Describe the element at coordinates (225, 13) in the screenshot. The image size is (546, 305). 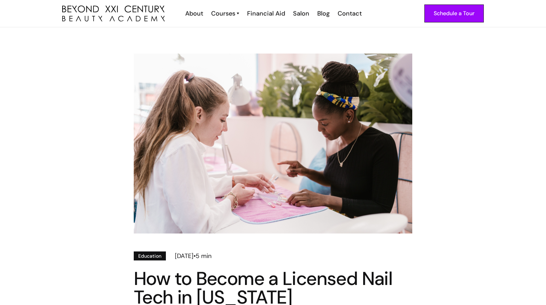
I see `a: Courses` at that location.